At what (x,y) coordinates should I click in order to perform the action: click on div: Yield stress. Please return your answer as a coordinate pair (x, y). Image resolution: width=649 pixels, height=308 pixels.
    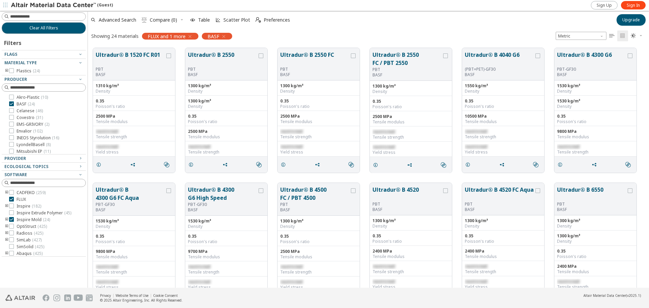
    Looking at the image, I should click on (318, 152).